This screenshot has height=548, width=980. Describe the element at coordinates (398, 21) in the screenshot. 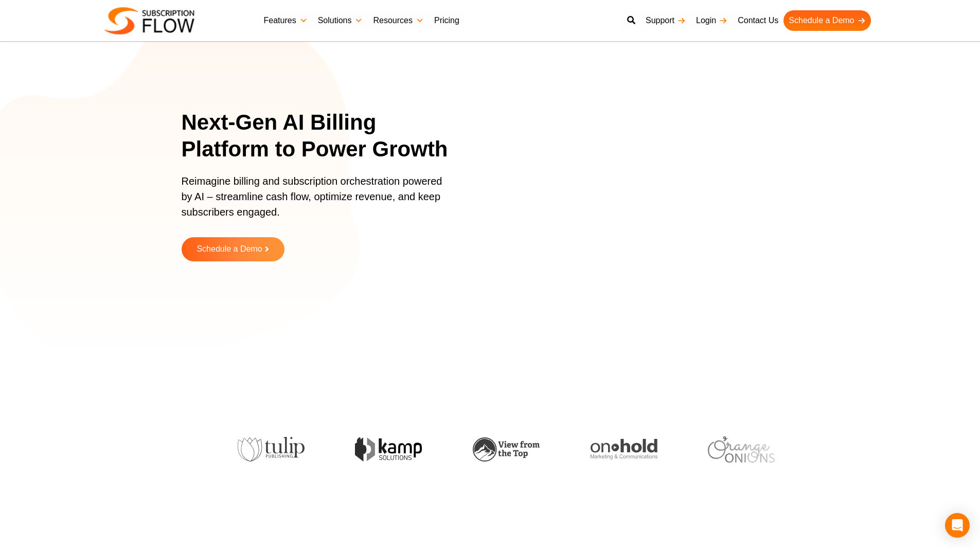

I see `a: Resources` at that location.